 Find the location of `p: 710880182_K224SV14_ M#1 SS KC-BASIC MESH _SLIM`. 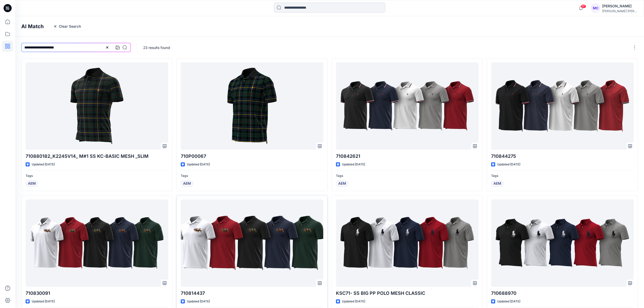

p: 710880182_K224SV14_ M#1 SS KC-BASIC MESH _SLIM is located at coordinates (97, 156).